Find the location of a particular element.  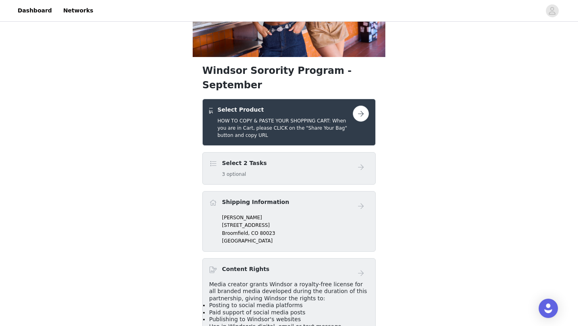

div: Shipping Information is located at coordinates (289, 221).